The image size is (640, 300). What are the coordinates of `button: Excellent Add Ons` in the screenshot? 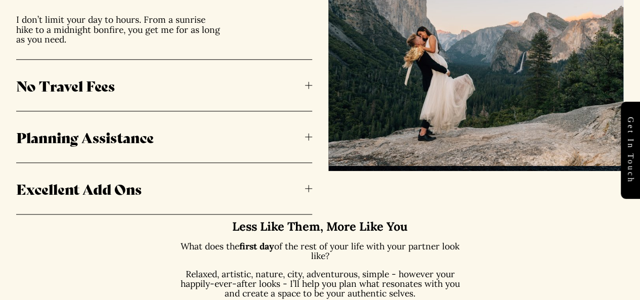 It's located at (164, 188).